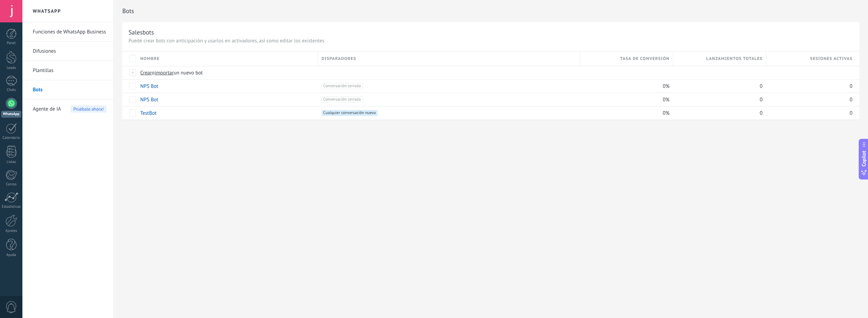 The width and height of the screenshot is (868, 318). What do you see at coordinates (146, 72) in the screenshot?
I see `span: Crear` at bounding box center [146, 72].